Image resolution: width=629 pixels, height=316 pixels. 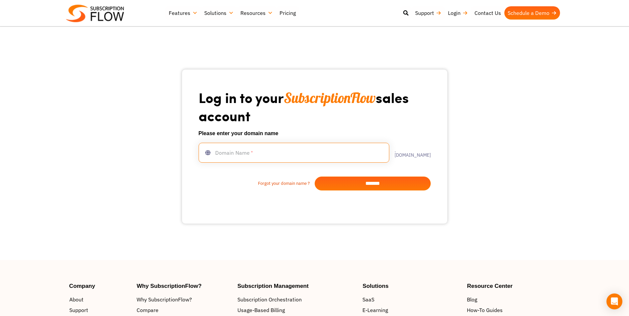 I want to click on span: E-Learning, so click(x=375, y=310).